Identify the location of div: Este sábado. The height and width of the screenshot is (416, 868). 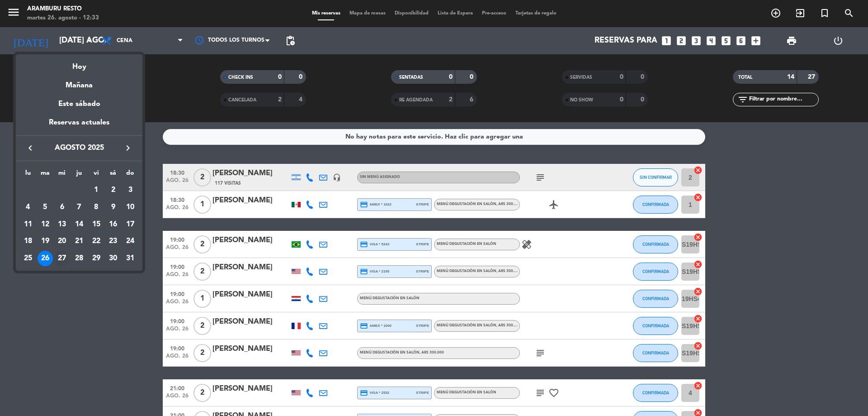
(79, 104).